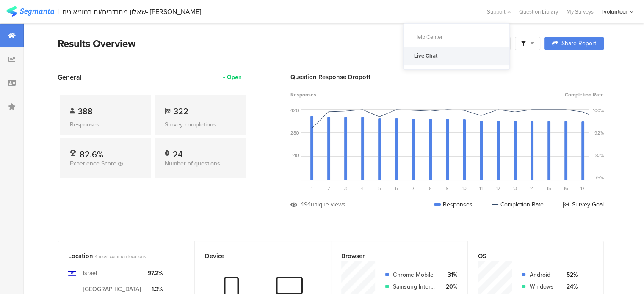  What do you see at coordinates (456, 56) in the screenshot?
I see `div: Live Chat` at bounding box center [456, 56].